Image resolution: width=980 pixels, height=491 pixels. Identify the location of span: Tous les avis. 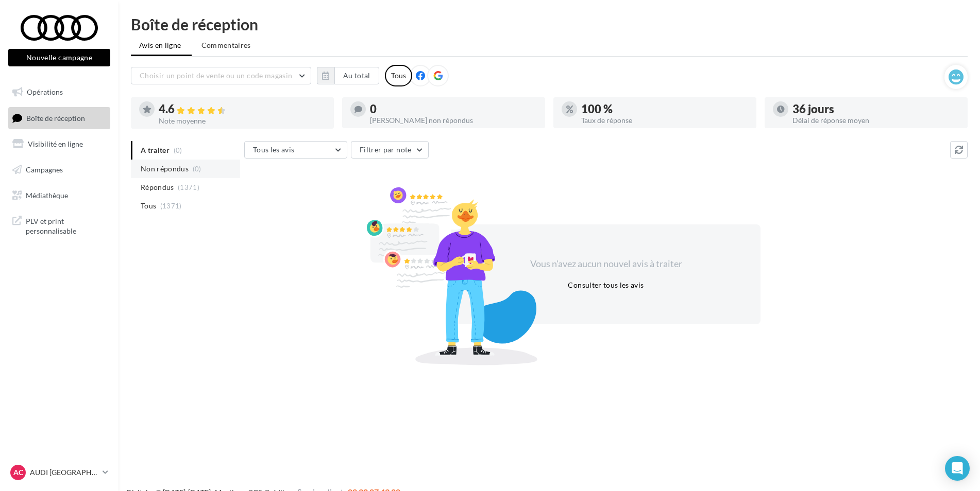
(274, 149).